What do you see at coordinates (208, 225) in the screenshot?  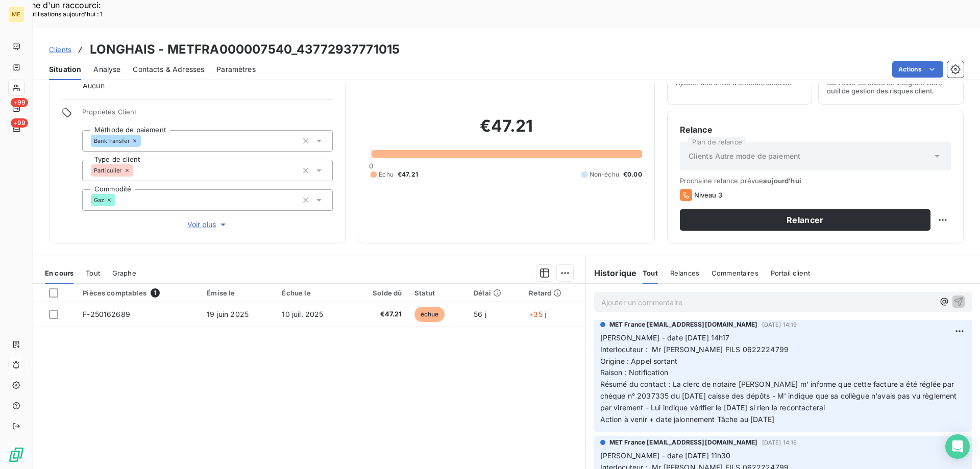 I see `span: Voir plus` at bounding box center [208, 225].